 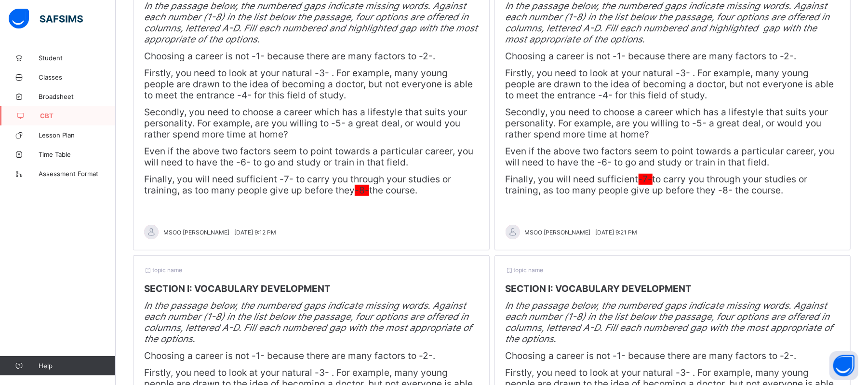 What do you see at coordinates (77, 77) in the screenshot?
I see `span: Classes` at bounding box center [77, 77].